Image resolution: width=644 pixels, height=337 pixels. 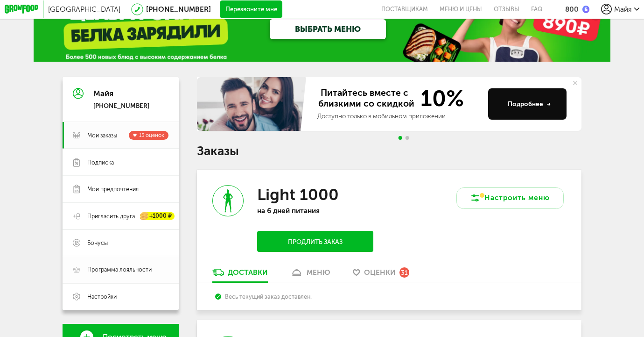 I want to click on span: Настройки, so click(x=101, y=296).